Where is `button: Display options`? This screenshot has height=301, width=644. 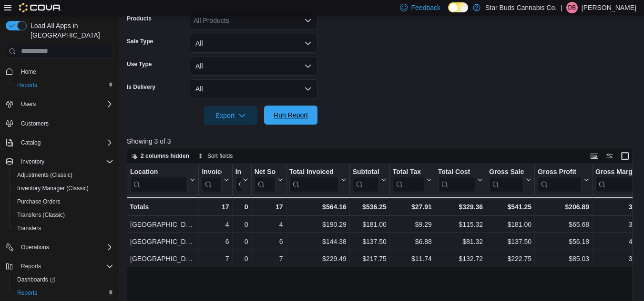
button: Display options is located at coordinates (610, 156).